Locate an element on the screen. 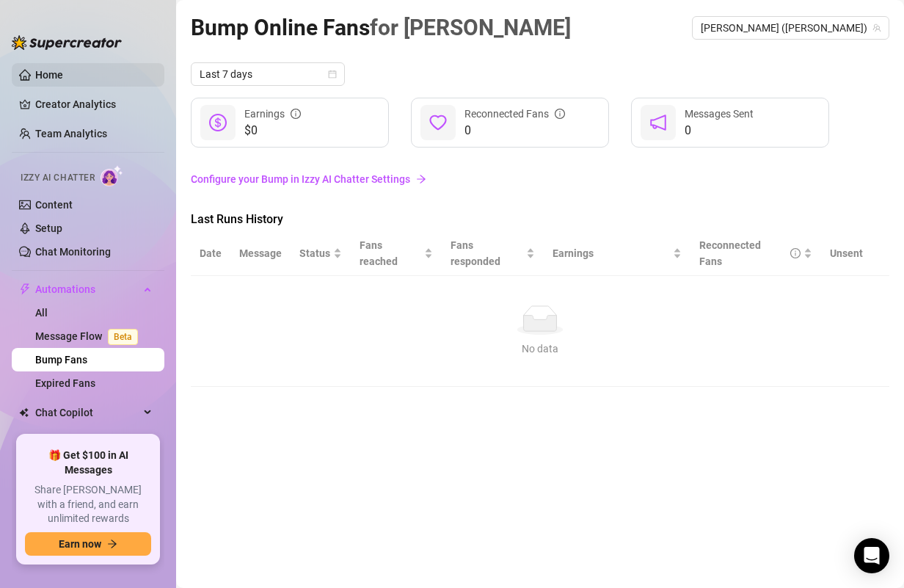 The height and width of the screenshot is (588, 904). div: Open Intercom Messenger is located at coordinates (872, 555).